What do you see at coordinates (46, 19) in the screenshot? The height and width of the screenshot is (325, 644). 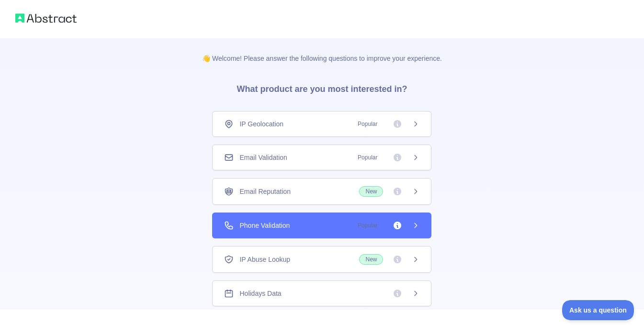 I see `img: Abstract logo` at bounding box center [46, 19].